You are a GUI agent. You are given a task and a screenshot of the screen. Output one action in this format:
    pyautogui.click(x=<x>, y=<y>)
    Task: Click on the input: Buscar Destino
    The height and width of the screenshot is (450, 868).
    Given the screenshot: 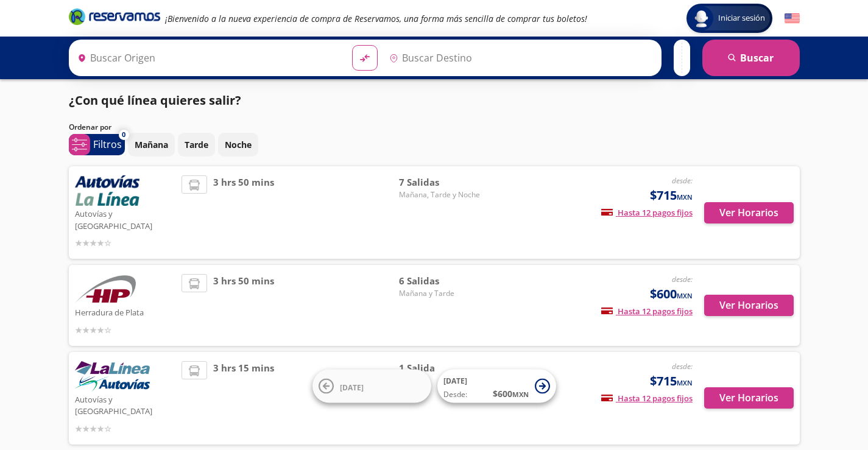 What is the action you would take?
    pyautogui.click(x=520, y=58)
    